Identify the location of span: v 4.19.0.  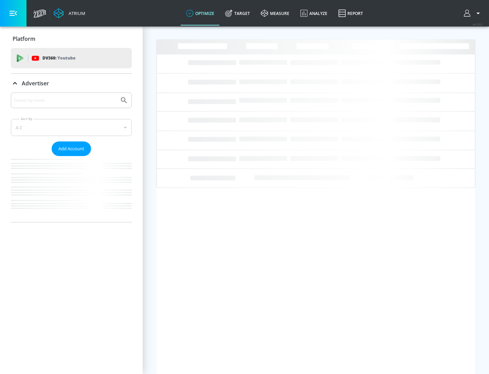
(477, 24).